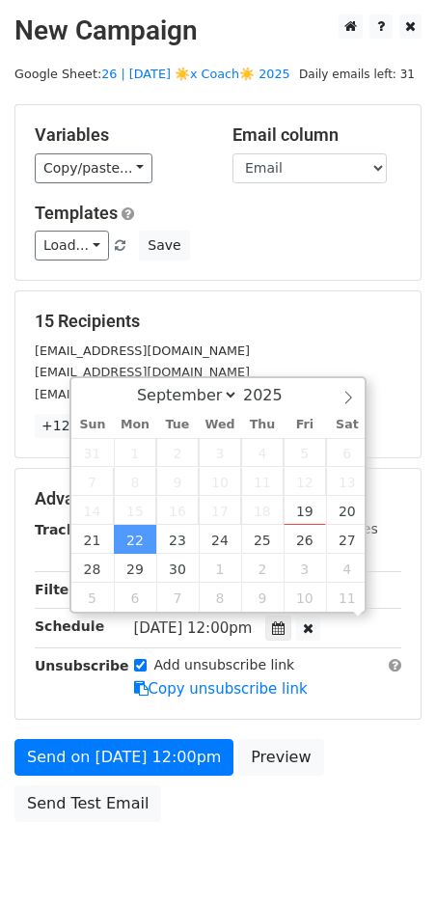 The height and width of the screenshot is (905, 436). What do you see at coordinates (262, 510) in the screenshot?
I see `span: September 18, 2025` at bounding box center [262, 510].